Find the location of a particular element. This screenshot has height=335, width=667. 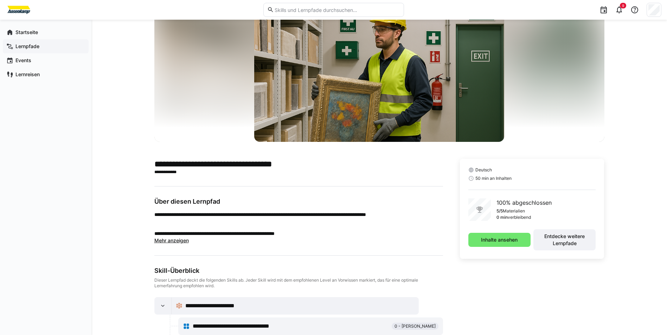

span: 9 is located at coordinates (623, 6).